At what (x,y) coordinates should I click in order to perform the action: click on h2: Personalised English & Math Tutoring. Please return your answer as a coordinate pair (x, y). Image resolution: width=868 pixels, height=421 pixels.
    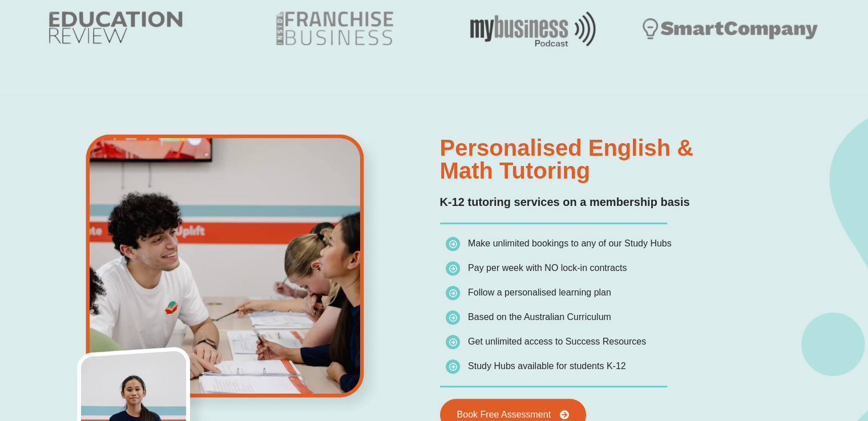
    Looking at the image, I should click on (629, 159).